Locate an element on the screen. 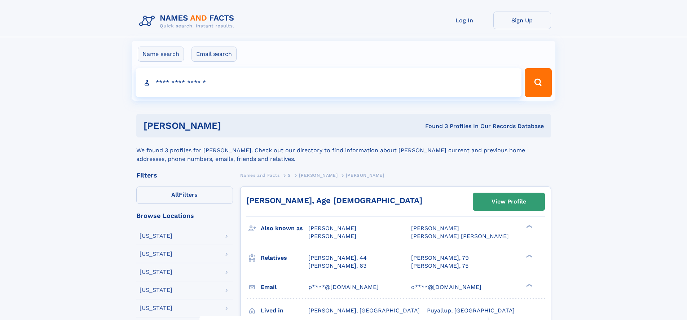 Image resolution: width=687 pixels, height=320 pixels. span: S is located at coordinates (289, 175).